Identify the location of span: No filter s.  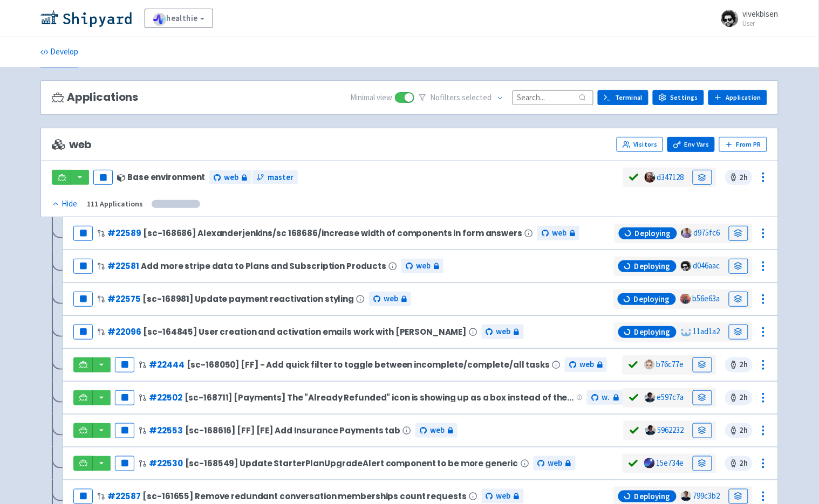
(461, 97).